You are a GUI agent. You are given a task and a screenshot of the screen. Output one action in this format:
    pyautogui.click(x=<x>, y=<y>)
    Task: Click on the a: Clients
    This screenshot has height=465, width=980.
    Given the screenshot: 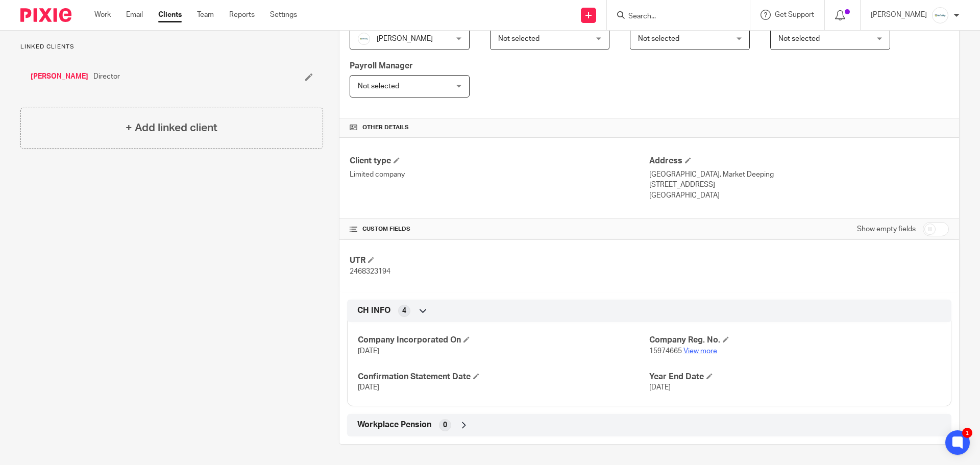 What is the action you would take?
    pyautogui.click(x=170, y=15)
    